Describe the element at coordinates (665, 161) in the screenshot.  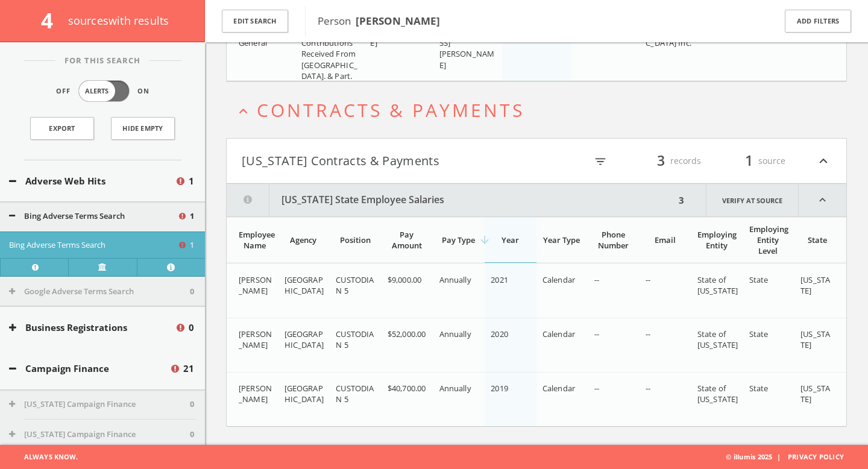
I see `div: records` at that location.